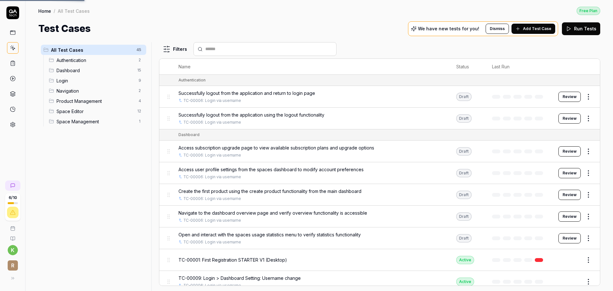 Image resolution: width=613 pixels, height=291 pixels. Describe the element at coordinates (589, 11) in the screenshot. I see `a: Free Plan` at that location.